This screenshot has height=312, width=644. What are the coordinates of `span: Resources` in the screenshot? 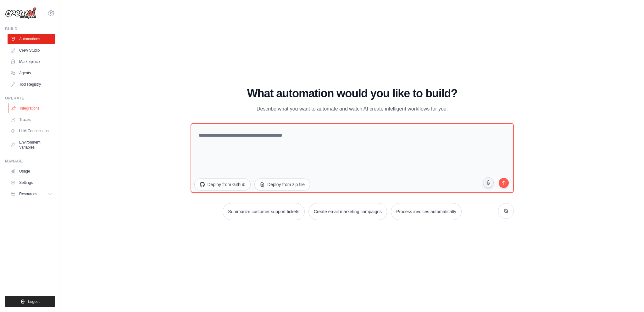 It's located at (28, 194).